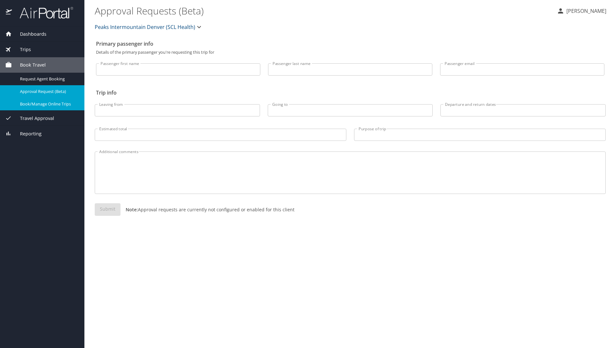 The height and width of the screenshot is (348, 616). I want to click on span: Travel Approval, so click(33, 118).